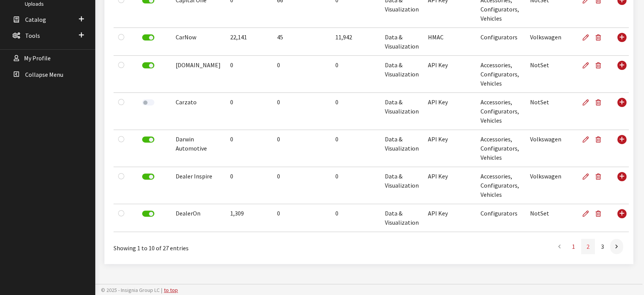 The width and height of the screenshot is (644, 295). I want to click on a: 3, so click(603, 247).